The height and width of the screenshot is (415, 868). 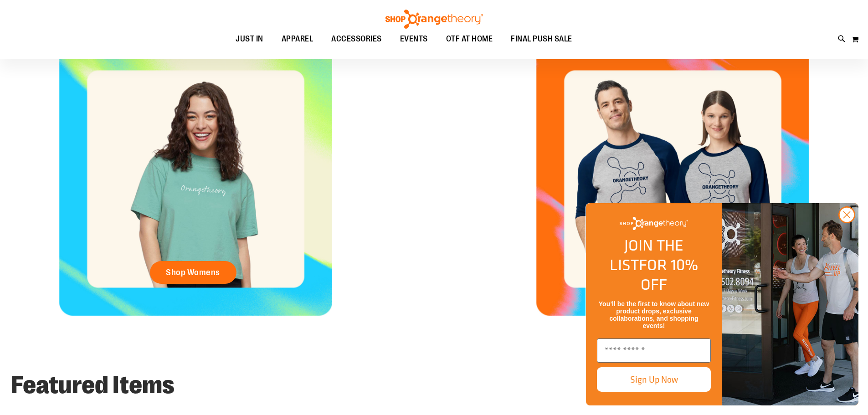 What do you see at coordinates (297, 38) in the screenshot?
I see `span: APPAREL` at bounding box center [297, 38].